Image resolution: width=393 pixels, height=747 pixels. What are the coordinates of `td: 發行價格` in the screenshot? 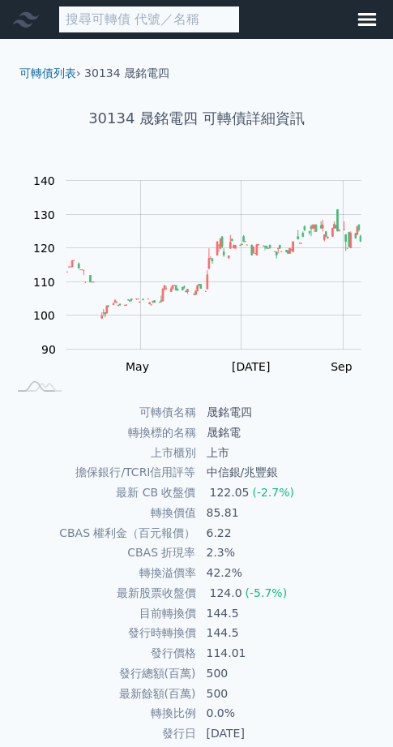 It's located at (101, 653).